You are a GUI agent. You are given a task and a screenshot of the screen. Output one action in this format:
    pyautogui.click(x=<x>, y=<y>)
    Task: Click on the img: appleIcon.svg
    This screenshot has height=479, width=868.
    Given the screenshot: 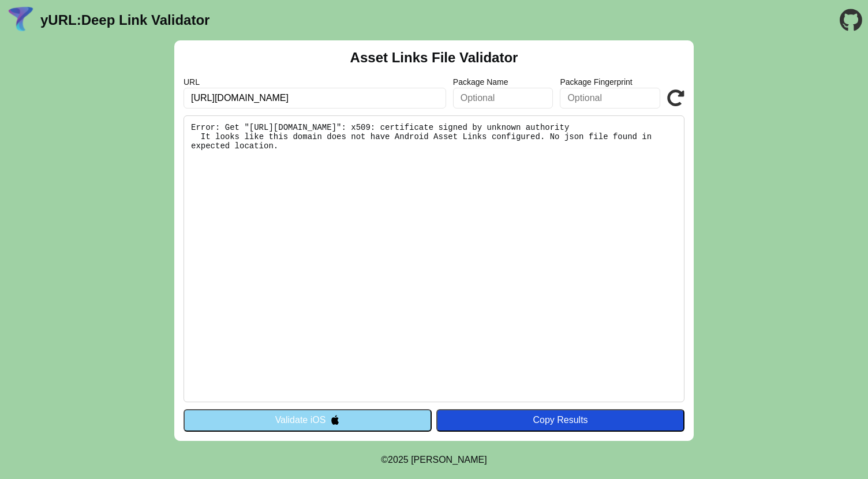 What is the action you would take?
    pyautogui.click(x=335, y=420)
    